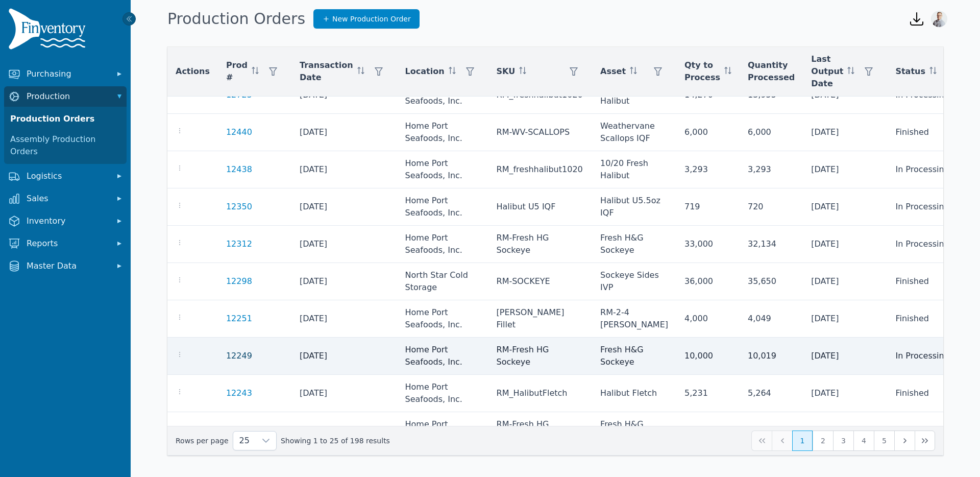 This screenshot has width=980, height=477. What do you see at coordinates (65, 119) in the screenshot?
I see `a: Production Orders` at bounding box center [65, 119].